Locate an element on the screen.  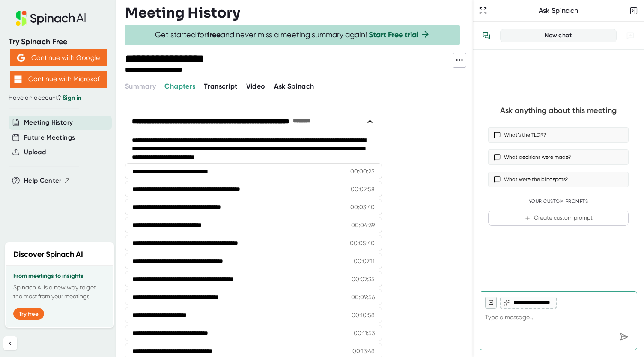
button: Transcript is located at coordinates (221, 86).